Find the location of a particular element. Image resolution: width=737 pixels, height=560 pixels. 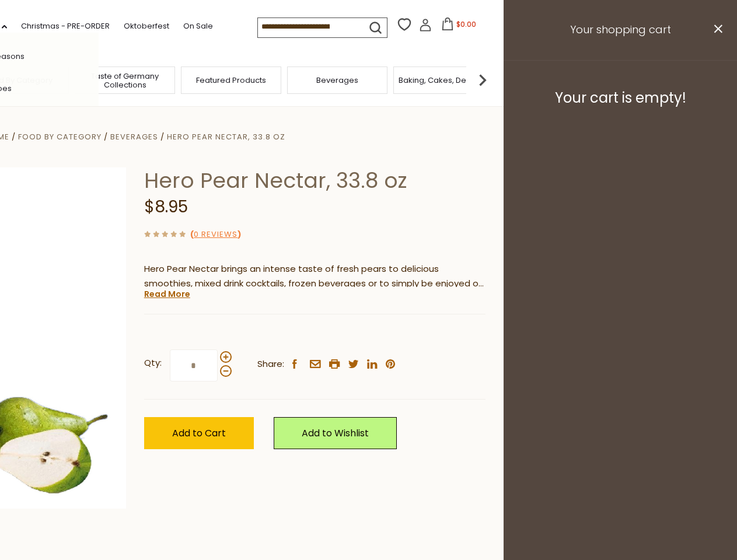

span: Baking, Cakes, Desserts is located at coordinates (443, 80).